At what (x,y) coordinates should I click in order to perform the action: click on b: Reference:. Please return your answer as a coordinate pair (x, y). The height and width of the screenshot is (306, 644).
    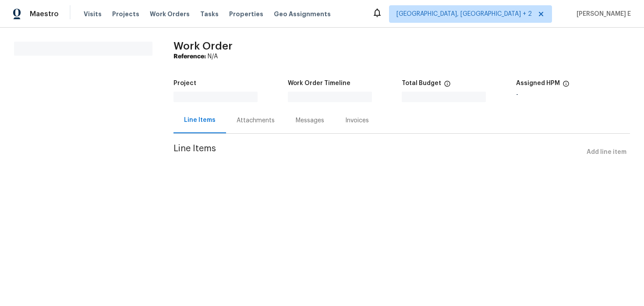
    Looking at the image, I should click on (190, 56).